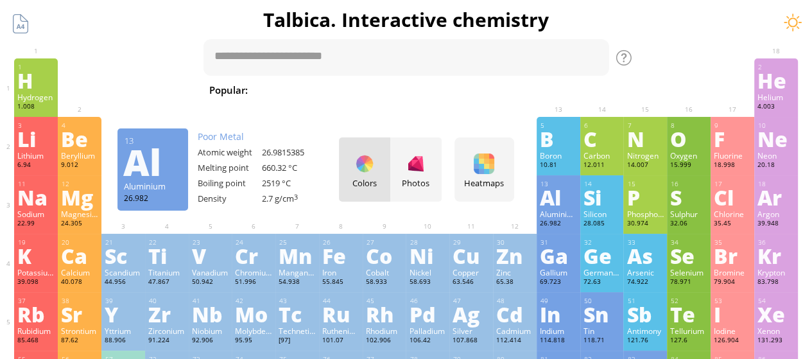 This screenshot has width=812, height=359. I want to click on div: 31, so click(558, 242).